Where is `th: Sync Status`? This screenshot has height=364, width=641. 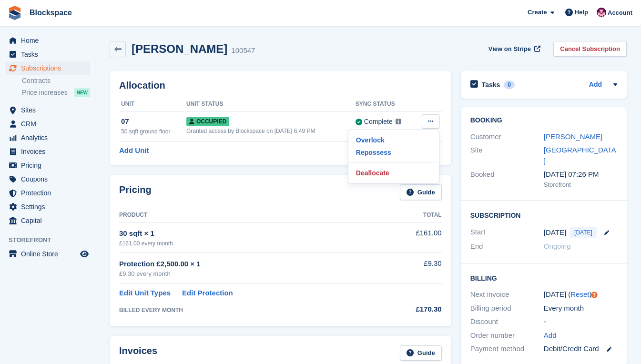 th: Sync Status is located at coordinates (386, 104).